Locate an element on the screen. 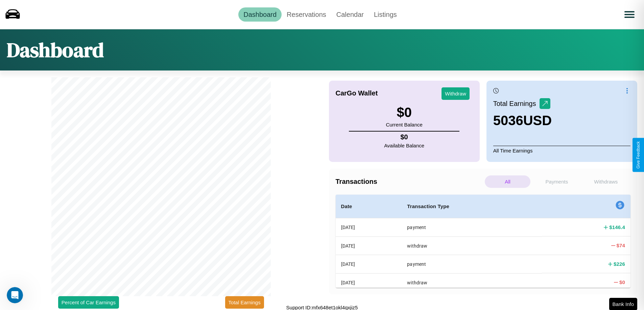 This screenshot has height=310, width=644. a: Listings is located at coordinates (385, 15).